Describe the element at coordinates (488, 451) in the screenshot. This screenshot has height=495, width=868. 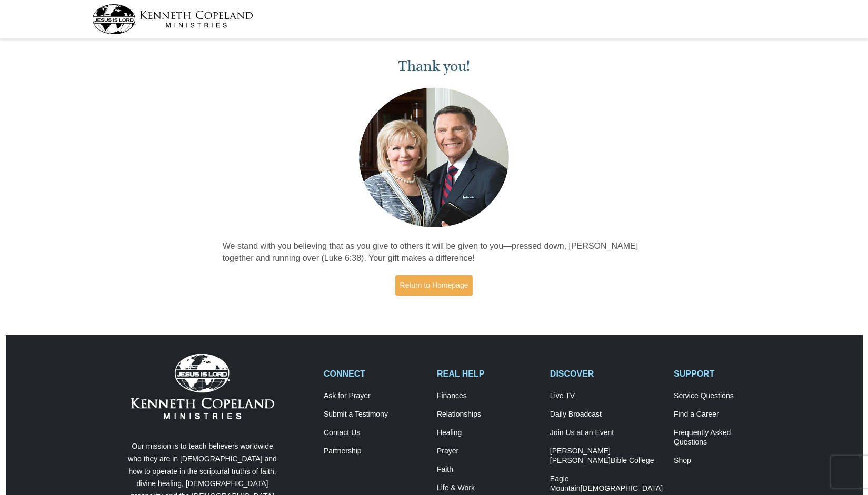
I see `a: Prayer` at that location.